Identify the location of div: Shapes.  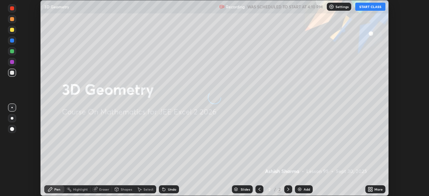
(126, 189).